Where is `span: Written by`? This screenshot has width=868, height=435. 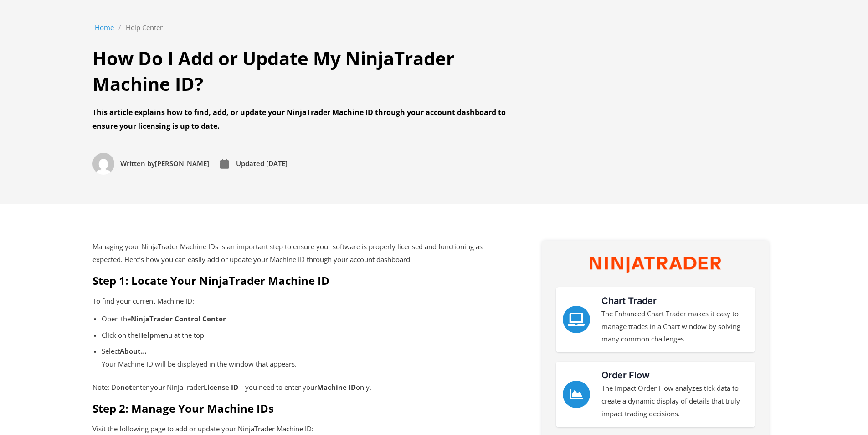 span: Written by is located at coordinates (138, 163).